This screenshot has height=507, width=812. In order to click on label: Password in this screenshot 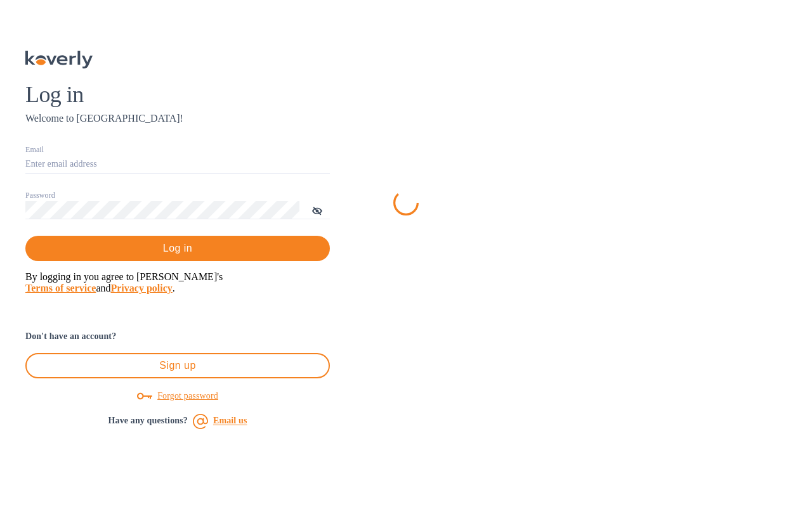, I will do `click(40, 196)`.